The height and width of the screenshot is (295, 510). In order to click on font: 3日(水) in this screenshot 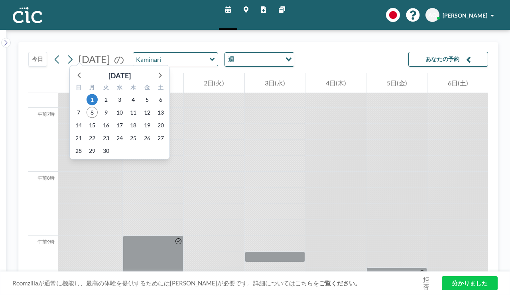, I will do `click(275, 83)`.